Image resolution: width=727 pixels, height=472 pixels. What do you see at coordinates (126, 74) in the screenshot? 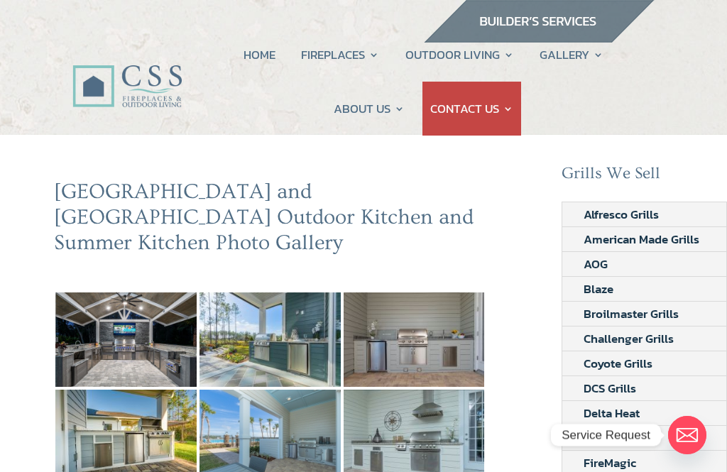
I see `img: CSS Fireplaces & Outdoor Living (Formerly Construction Solutions & Supply)- Jacksonville Ormond B...` at bounding box center [126, 74].